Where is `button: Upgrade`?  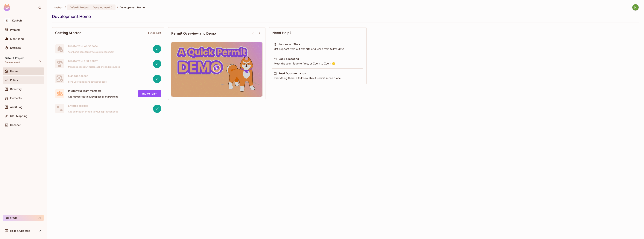 button: Upgrade is located at coordinates (23, 218).